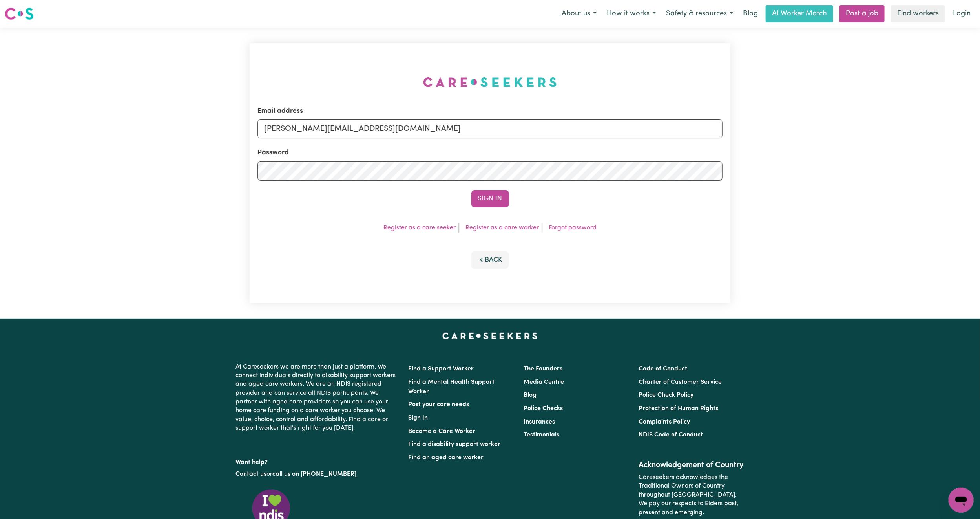  What do you see at coordinates (318, 461) in the screenshot?
I see `p: Want help?` at bounding box center [318, 461].